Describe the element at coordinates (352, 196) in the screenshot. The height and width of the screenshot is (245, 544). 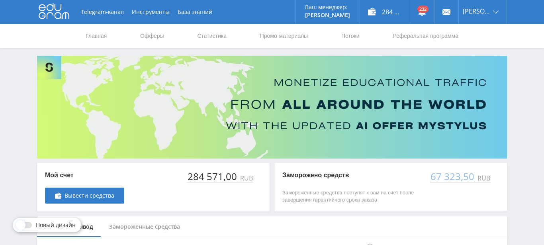
I see `p: Замороженные средства поступят к вам на счет после завершения гарантийного срока заказа` at that location.